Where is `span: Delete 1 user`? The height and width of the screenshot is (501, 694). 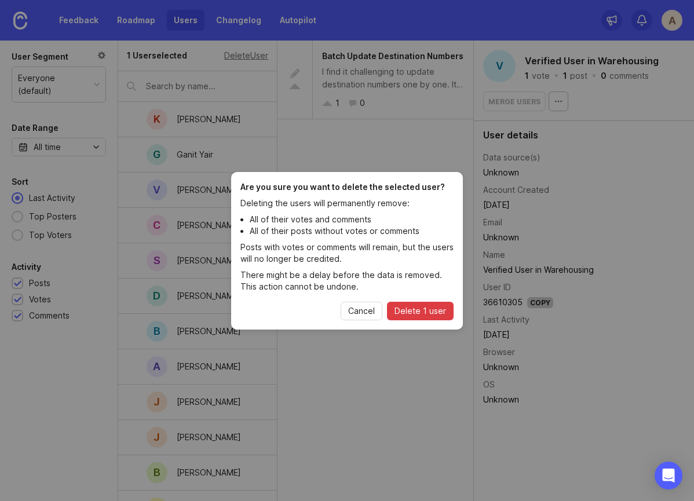
span: Delete 1 user is located at coordinates (420, 311).